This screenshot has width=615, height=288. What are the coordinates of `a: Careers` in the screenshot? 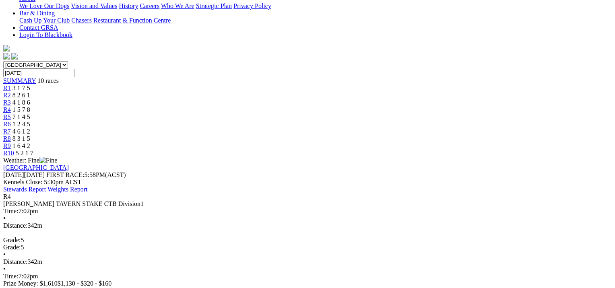 It's located at (149, 6).